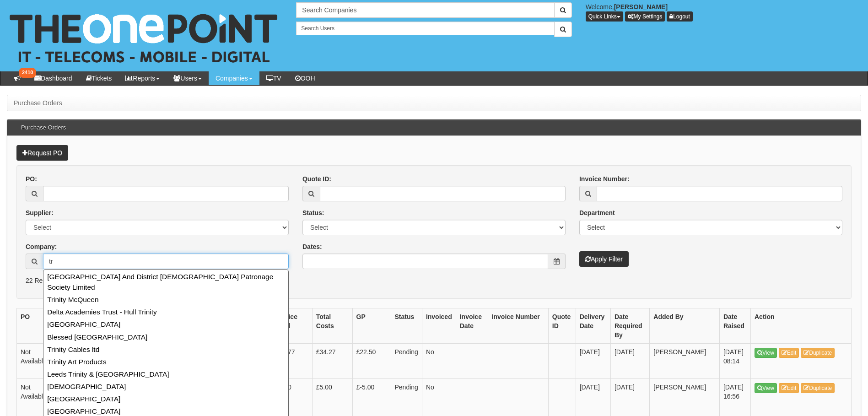 This screenshot has height=416, width=868. I want to click on th: Date Required By, so click(630, 326).